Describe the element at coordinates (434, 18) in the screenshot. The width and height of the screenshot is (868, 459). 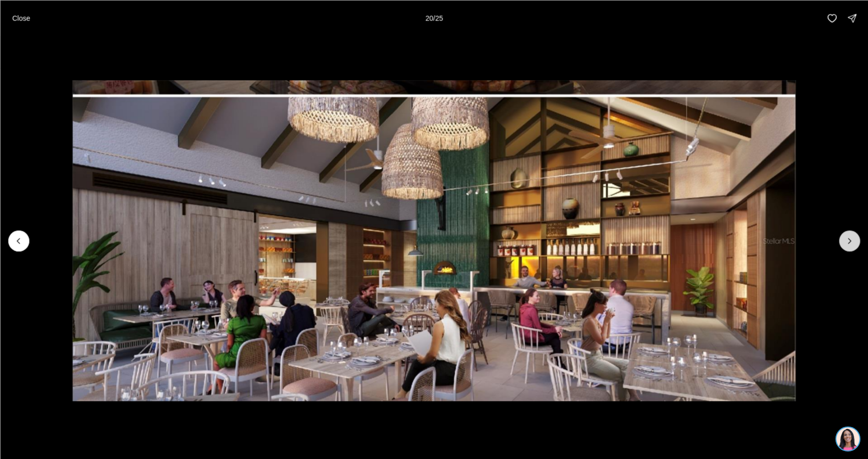
I see `p: 20 / 25` at that location.